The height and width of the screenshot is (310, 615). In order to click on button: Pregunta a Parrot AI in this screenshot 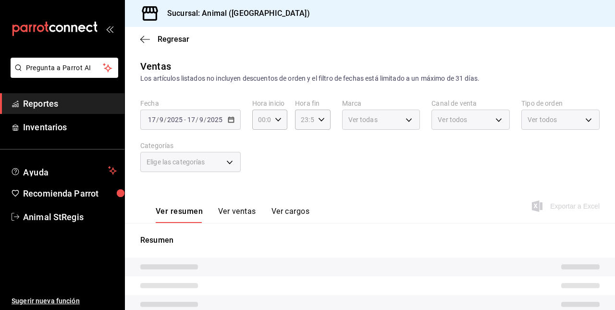, I will do `click(64, 68)`.